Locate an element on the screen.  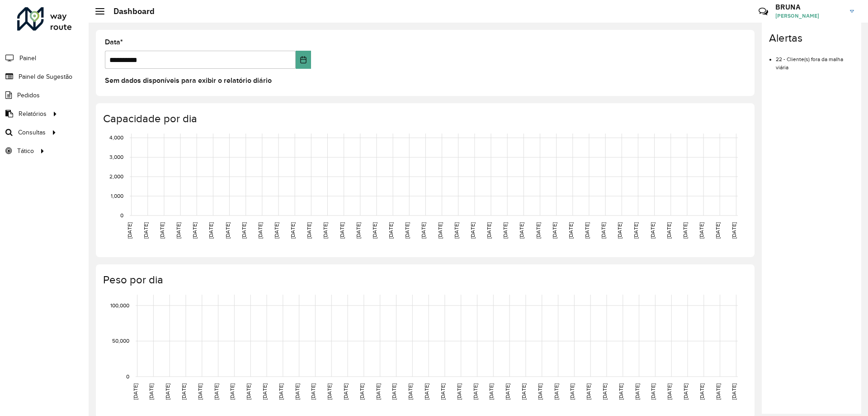
text: 2,000 is located at coordinates (116, 176).